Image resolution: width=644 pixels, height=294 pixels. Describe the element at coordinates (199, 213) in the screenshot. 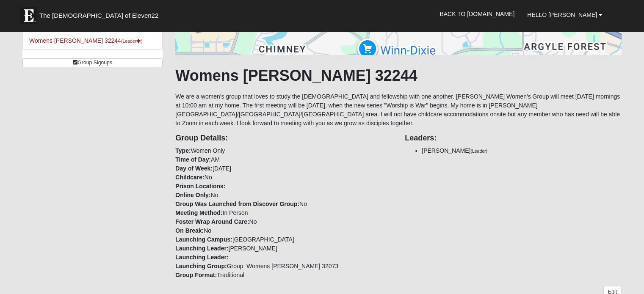

I see `strong: Meeting Method:` at that location.